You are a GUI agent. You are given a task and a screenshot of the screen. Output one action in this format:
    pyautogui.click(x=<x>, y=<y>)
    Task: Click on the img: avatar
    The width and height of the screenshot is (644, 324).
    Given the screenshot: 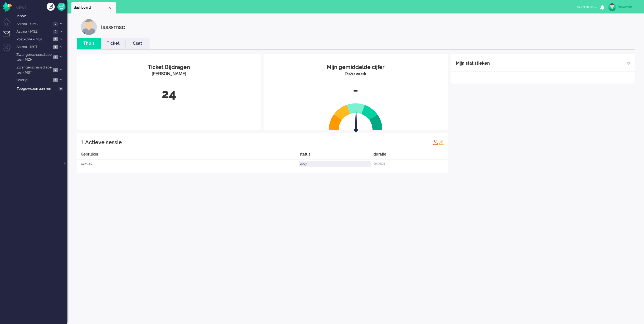 What is the action you would take?
    pyautogui.click(x=612, y=7)
    